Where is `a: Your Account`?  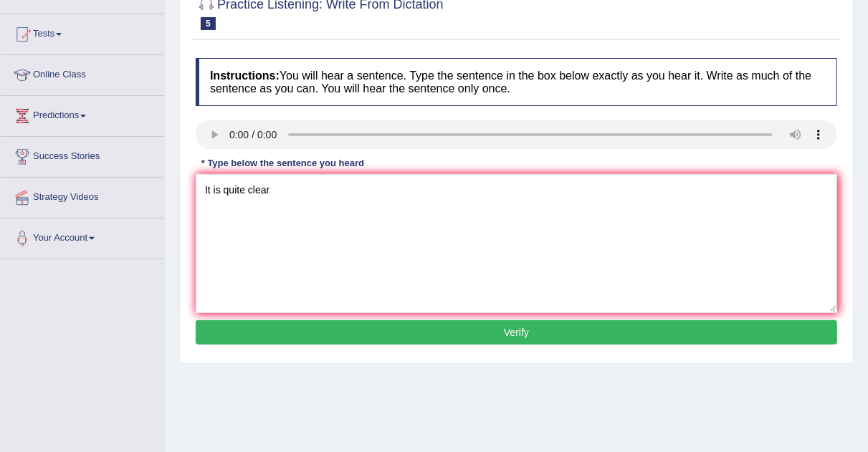
a: Your Account is located at coordinates (82, 236).